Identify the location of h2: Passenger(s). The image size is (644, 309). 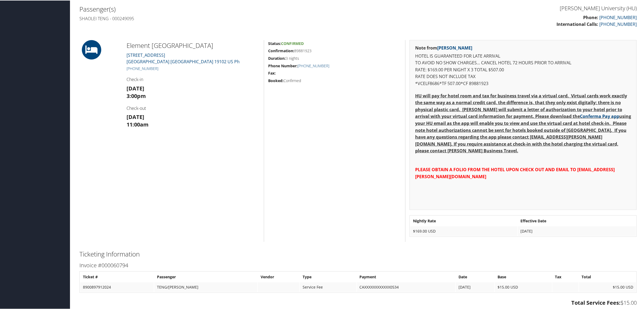
(217, 9).